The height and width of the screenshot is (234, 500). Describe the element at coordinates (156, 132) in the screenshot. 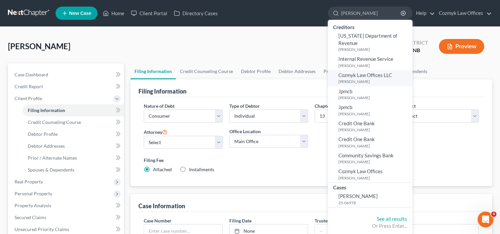

I see `label: Attorney` at that location.